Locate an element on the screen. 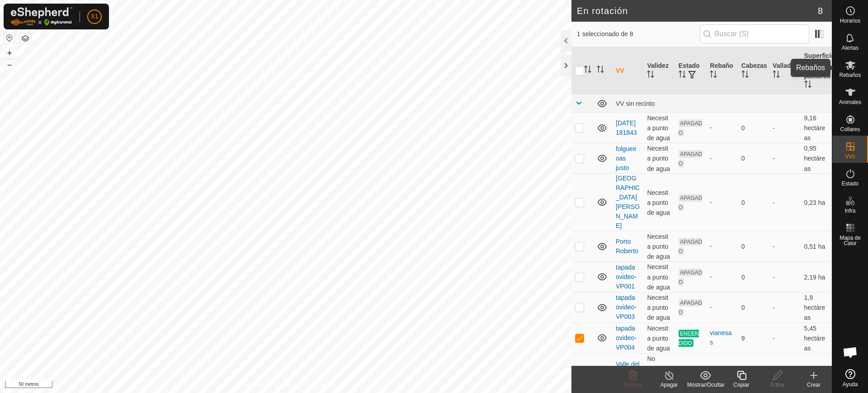 This screenshot has height=393, width=868. font: 2,19 ha is located at coordinates (815, 277).